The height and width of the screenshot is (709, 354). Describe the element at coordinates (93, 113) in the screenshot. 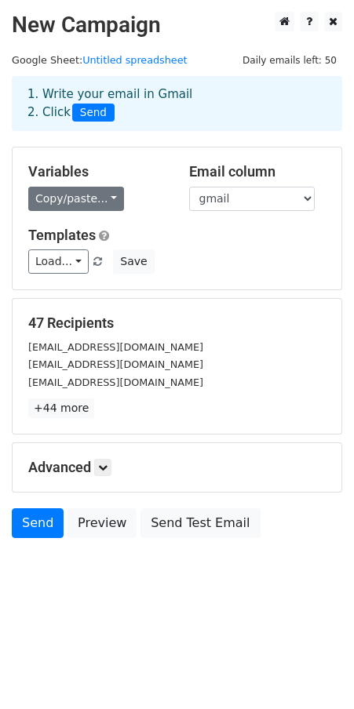

I see `span: Send` at that location.